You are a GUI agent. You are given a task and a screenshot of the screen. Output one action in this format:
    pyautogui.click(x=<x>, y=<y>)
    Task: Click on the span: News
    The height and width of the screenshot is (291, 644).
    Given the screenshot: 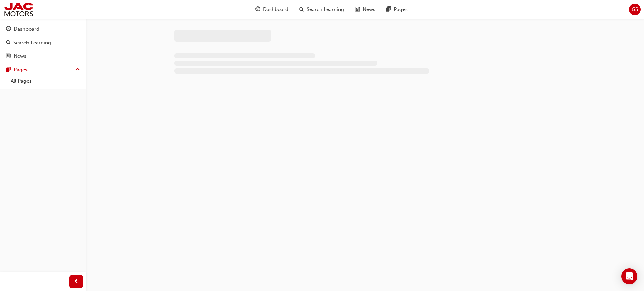 What is the action you would take?
    pyautogui.click(x=369, y=10)
    